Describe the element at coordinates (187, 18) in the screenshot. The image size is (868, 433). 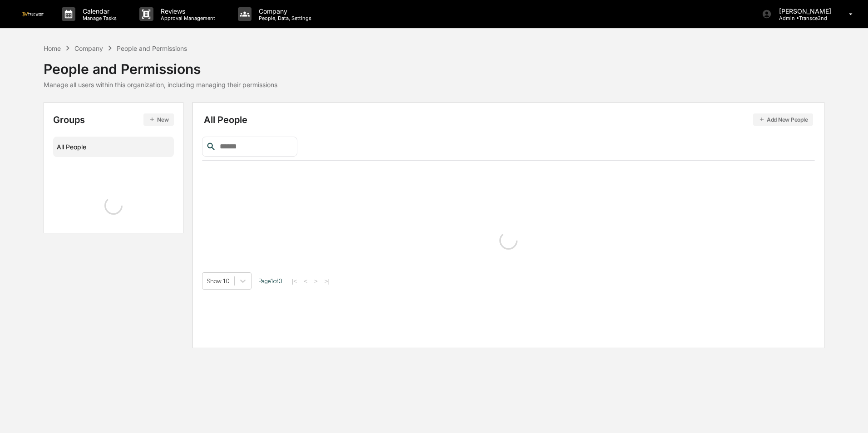
I see `p: Approval Management` at that location.